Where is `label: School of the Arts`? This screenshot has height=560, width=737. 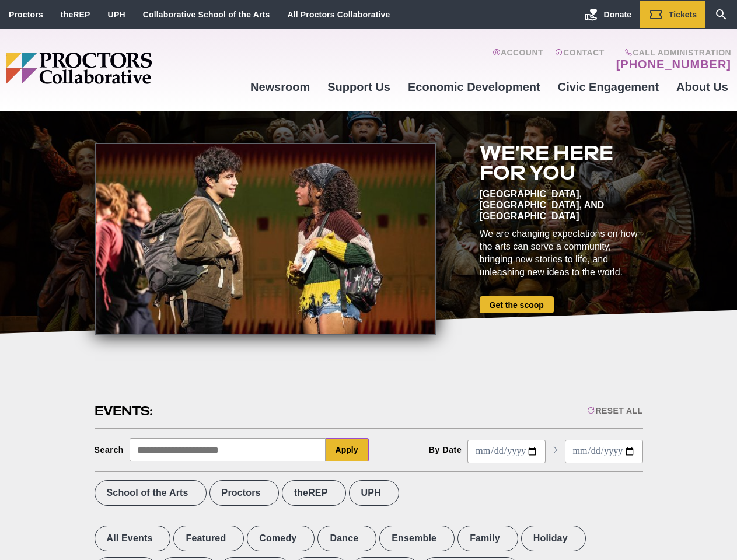 label: School of the Arts is located at coordinates (150, 493).